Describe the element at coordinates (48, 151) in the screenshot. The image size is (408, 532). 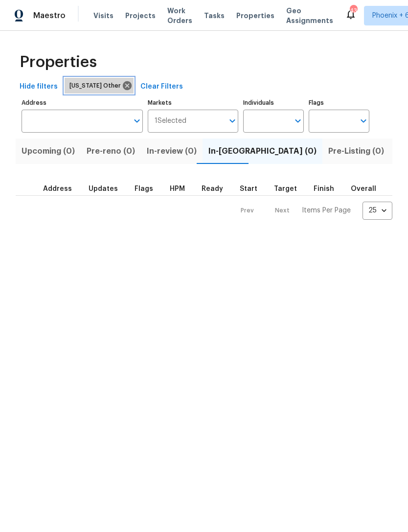
I see `span: Upcoming (0)` at that location.